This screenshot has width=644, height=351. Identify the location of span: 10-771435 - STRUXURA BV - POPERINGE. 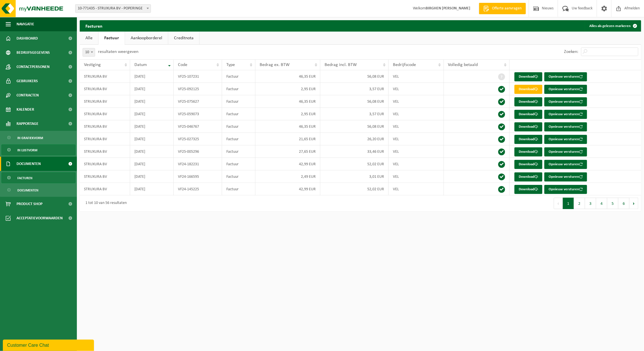
(113, 8).